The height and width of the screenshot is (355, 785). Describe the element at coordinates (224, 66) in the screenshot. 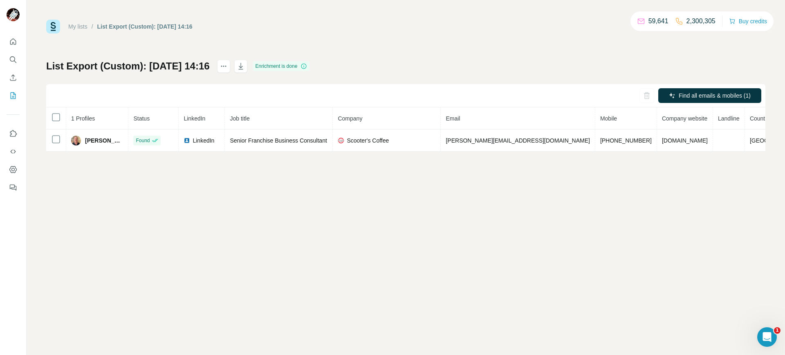

I see `button: actions` at that location.